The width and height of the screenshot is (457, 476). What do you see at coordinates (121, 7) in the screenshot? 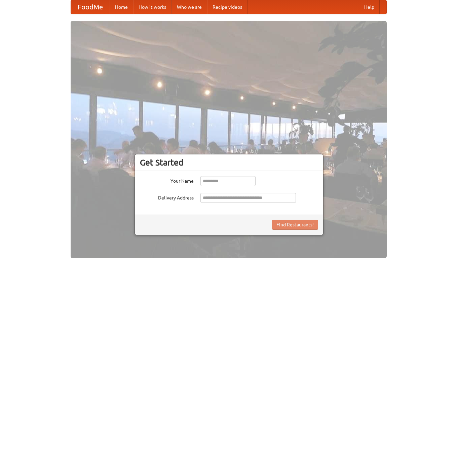
I see `a: Home` at bounding box center [121, 7].